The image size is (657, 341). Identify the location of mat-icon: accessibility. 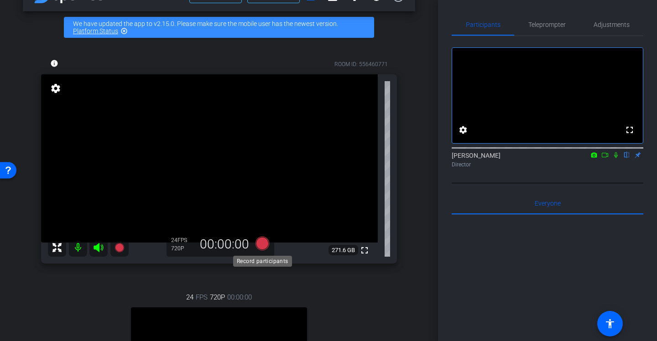
(610, 324).